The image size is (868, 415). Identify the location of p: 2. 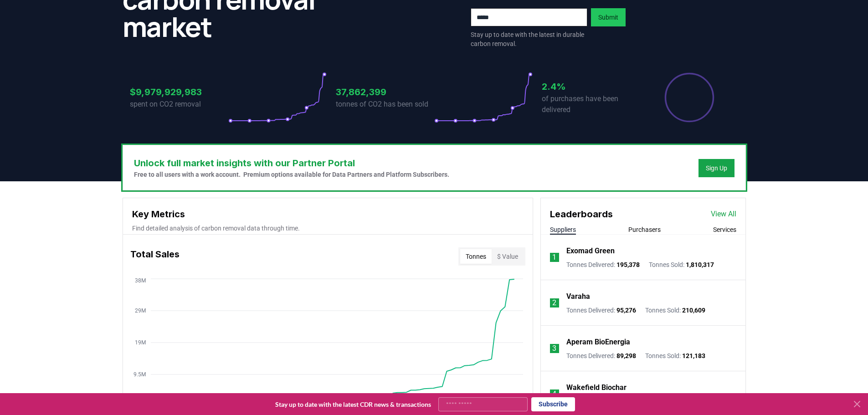
(554, 303).